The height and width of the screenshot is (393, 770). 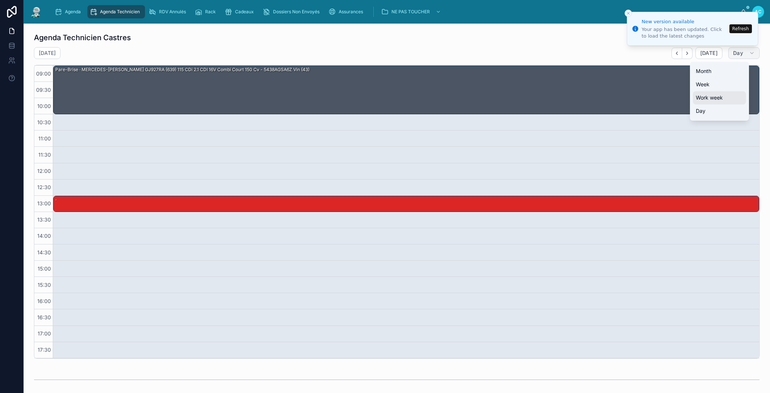 What do you see at coordinates (44, 106) in the screenshot?
I see `span: 10:00` at bounding box center [44, 106].